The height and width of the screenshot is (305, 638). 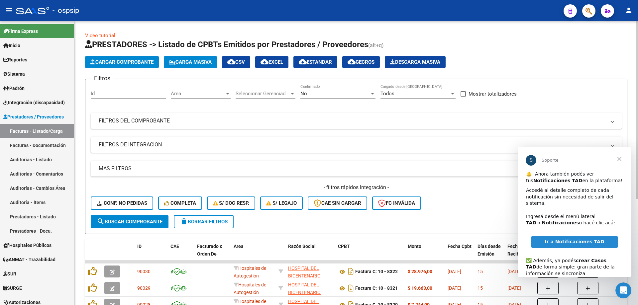 What do you see at coordinates (272, 62) in the screenshot?
I see `button: EXCEL` at bounding box center [272, 62].